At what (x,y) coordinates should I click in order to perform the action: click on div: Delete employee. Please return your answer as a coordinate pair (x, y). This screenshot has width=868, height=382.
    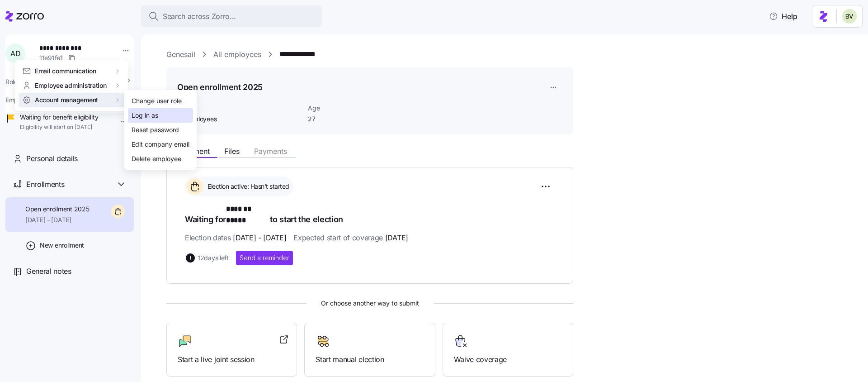
    Looking at the image, I should click on (157, 159).